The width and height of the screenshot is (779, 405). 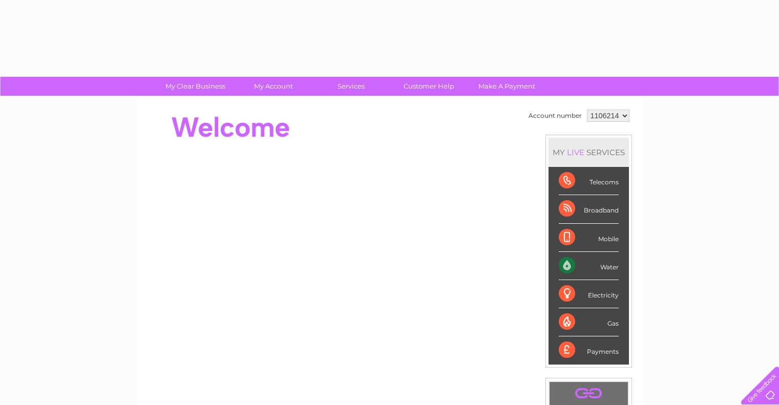 I want to click on a: Make A Payment, so click(x=506, y=86).